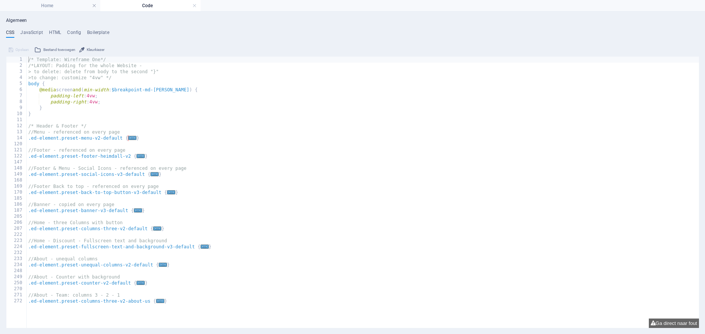 This screenshot has width=705, height=334. What do you see at coordinates (17, 210) in the screenshot?
I see `div: 187` at bounding box center [17, 210].